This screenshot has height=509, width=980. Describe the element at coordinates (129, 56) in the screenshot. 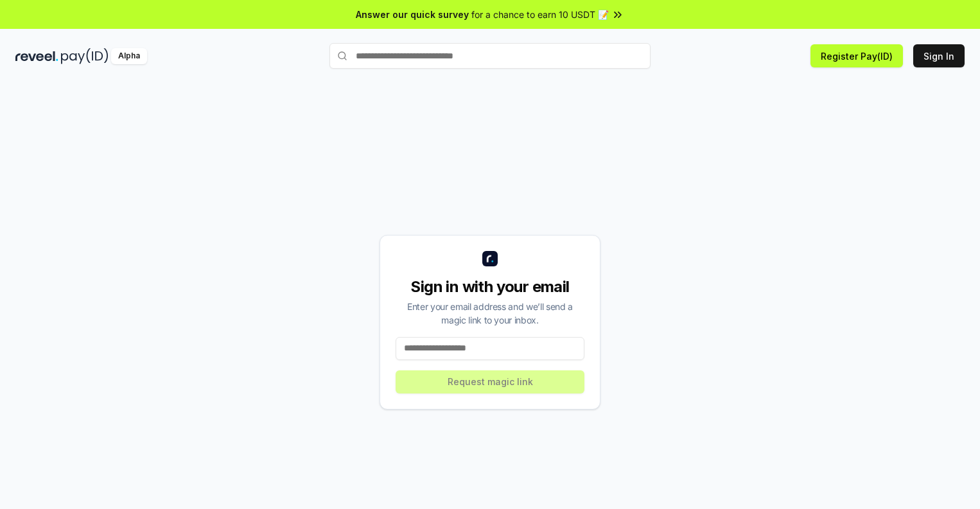

I see `div: Alpha` at that location.